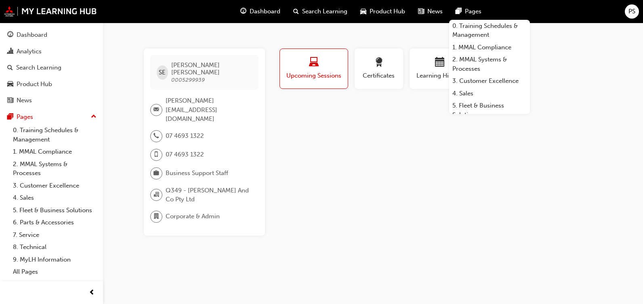 Image resolution: width=643 pixels, height=304 pixels. What do you see at coordinates (379, 63) in the screenshot?
I see `span: award-icon` at bounding box center [379, 63].